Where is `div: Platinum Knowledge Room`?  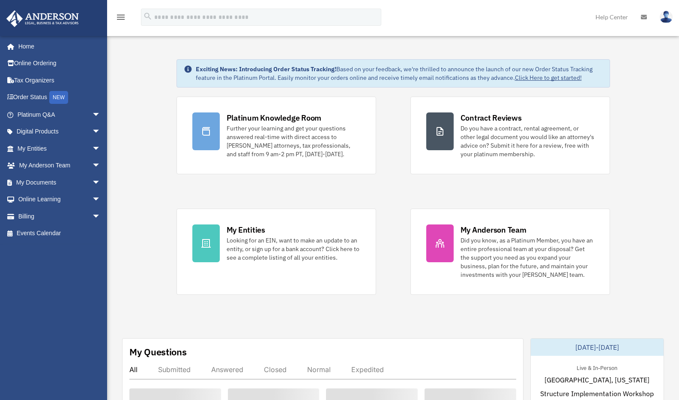
div: Platinum Knowledge Room is located at coordinates (274, 117).